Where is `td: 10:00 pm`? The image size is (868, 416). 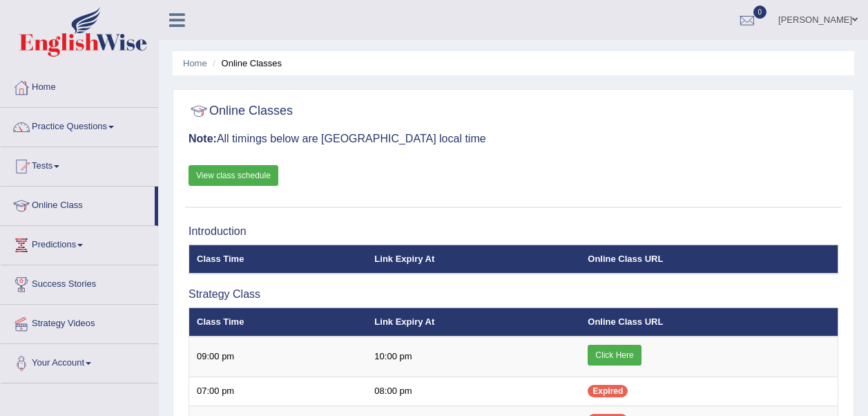 td: 10:00 pm is located at coordinates (473, 357).